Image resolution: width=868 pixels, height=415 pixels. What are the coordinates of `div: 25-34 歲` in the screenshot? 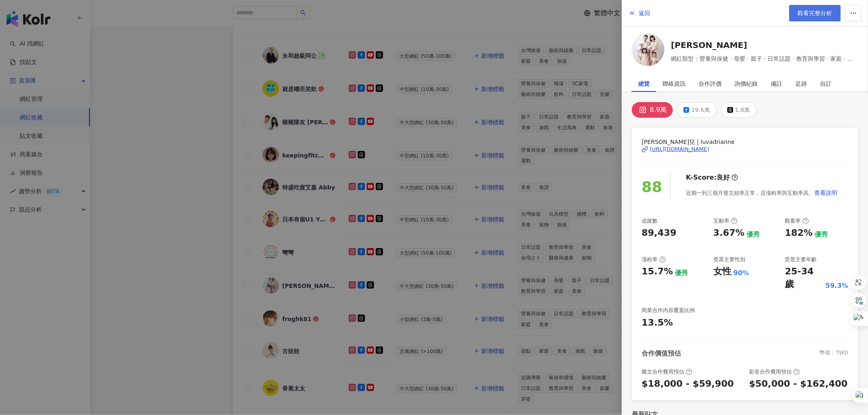 It's located at (804, 278).